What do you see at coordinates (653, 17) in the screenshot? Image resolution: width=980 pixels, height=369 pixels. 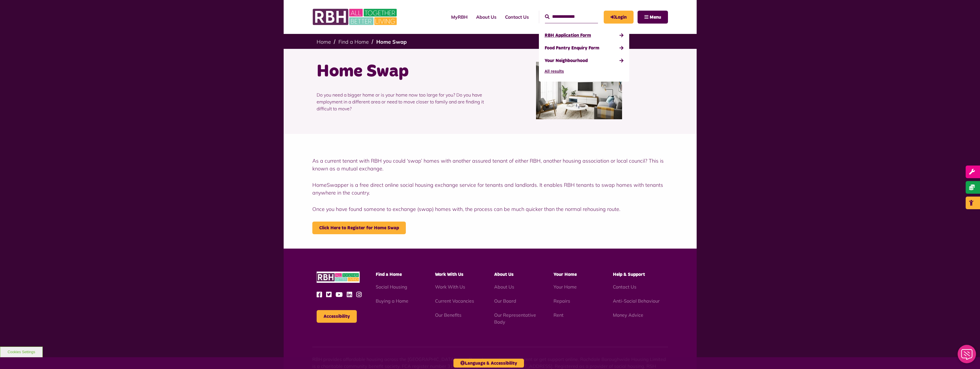 I see `button: Navigation` at bounding box center [653, 17].